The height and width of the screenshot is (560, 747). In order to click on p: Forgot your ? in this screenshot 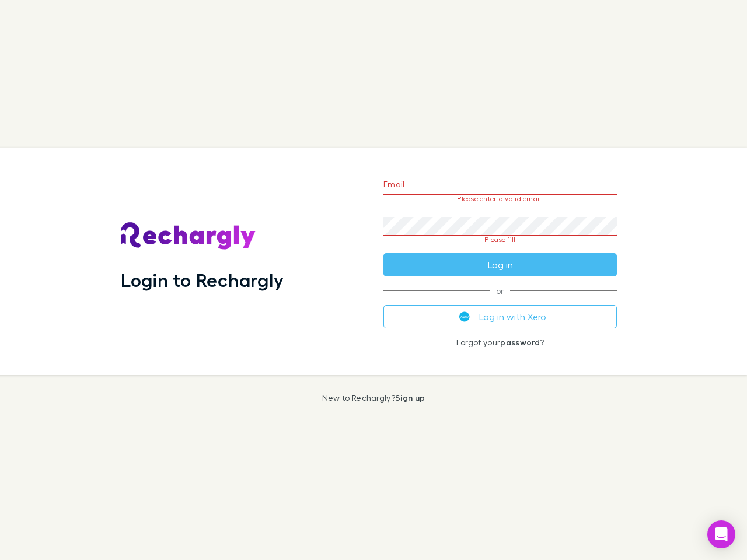, I will do `click(500, 343)`.